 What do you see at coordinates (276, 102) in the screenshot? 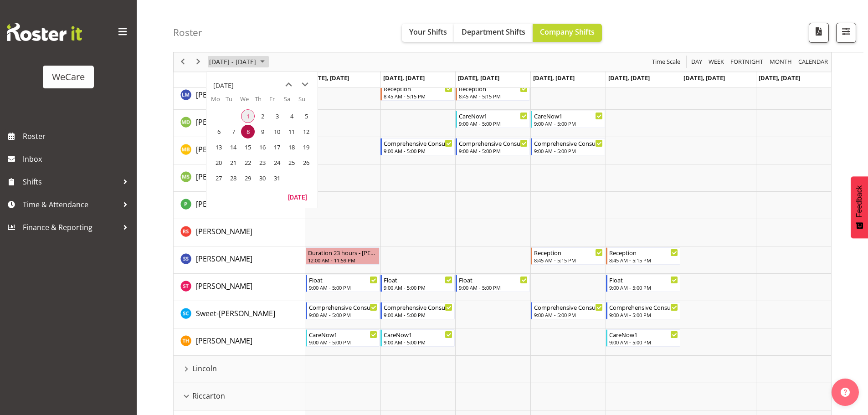
I see `th: Fr` at bounding box center [276, 102].